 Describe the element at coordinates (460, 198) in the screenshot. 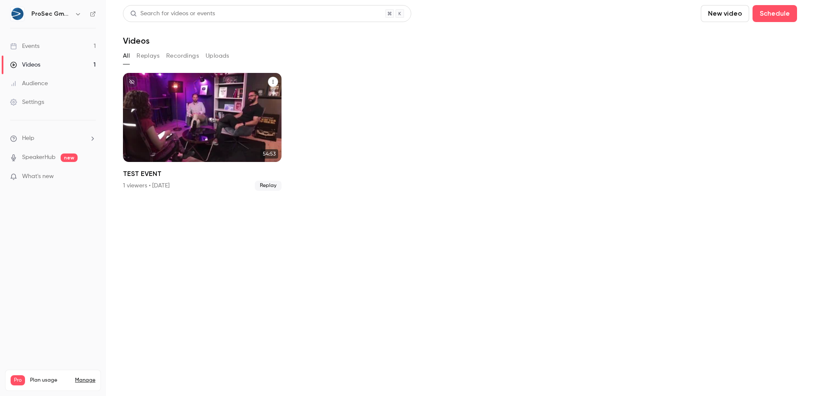

I see `section: Videos` at that location.